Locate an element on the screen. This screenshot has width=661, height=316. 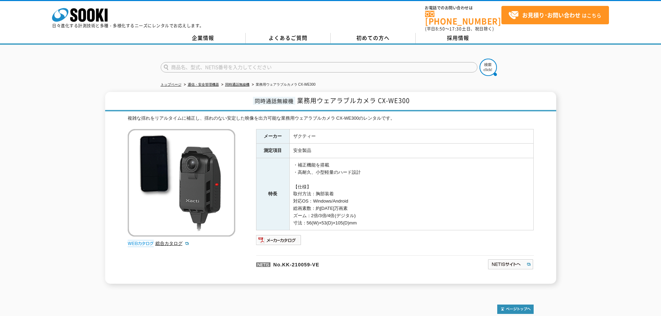
span: (平日 ～ 土日、祝日除く) is located at coordinates (459, 29).